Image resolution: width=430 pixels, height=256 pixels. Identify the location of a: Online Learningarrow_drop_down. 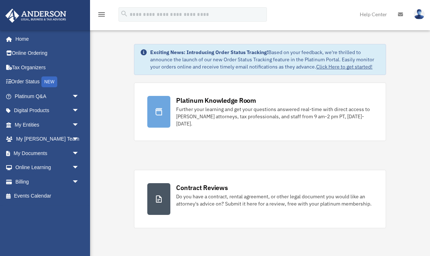
(48, 167).